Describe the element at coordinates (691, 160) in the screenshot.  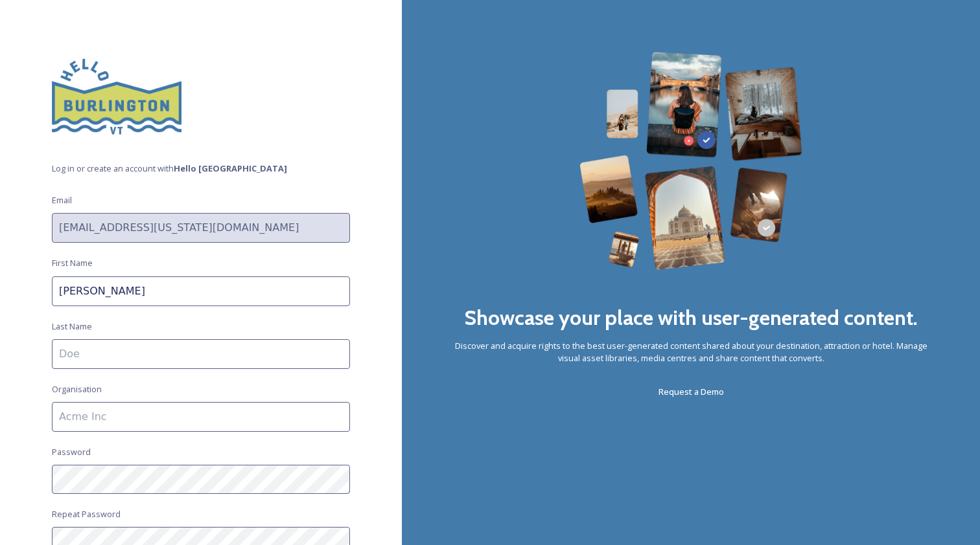
I see `img: 63b42ca75bacad526042e722_Group%20154-p-800.png` at that location.